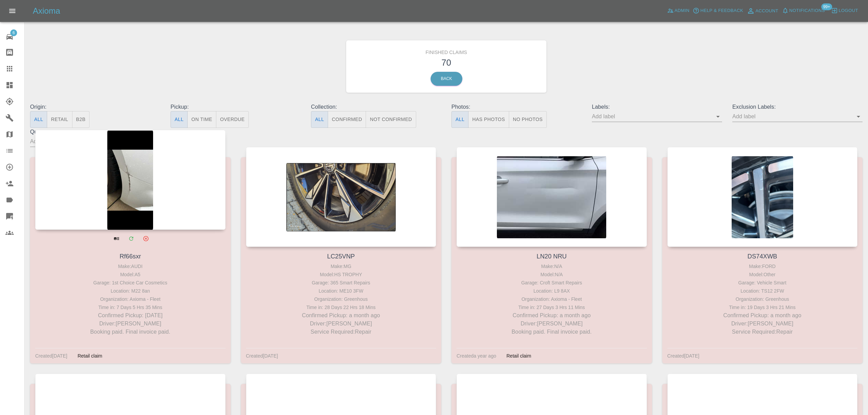 This screenshot has height=415, width=868. Describe the element at coordinates (376, 107) in the screenshot. I see `p: Collection:` at that location.